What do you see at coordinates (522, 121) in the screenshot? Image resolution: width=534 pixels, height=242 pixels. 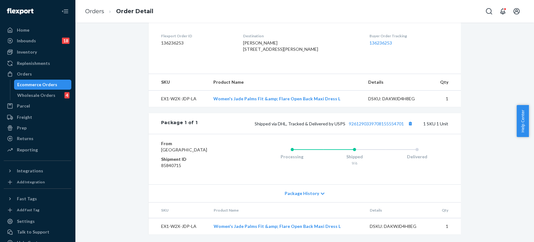 I see `span: Help Center` at bounding box center [522, 121].